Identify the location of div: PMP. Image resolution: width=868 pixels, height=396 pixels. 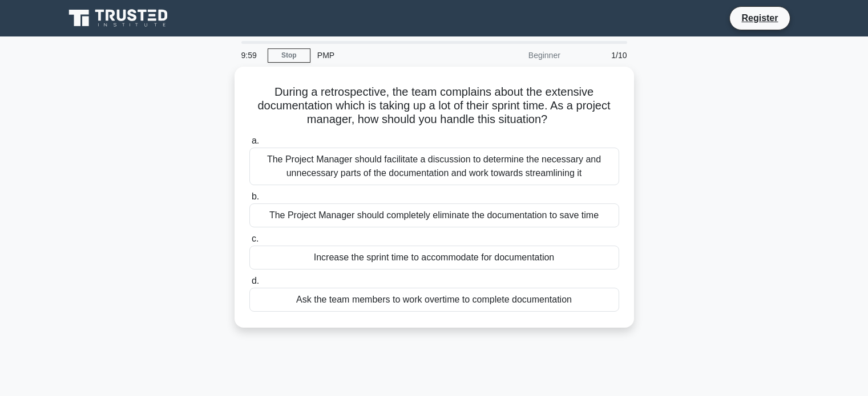
(389, 55).